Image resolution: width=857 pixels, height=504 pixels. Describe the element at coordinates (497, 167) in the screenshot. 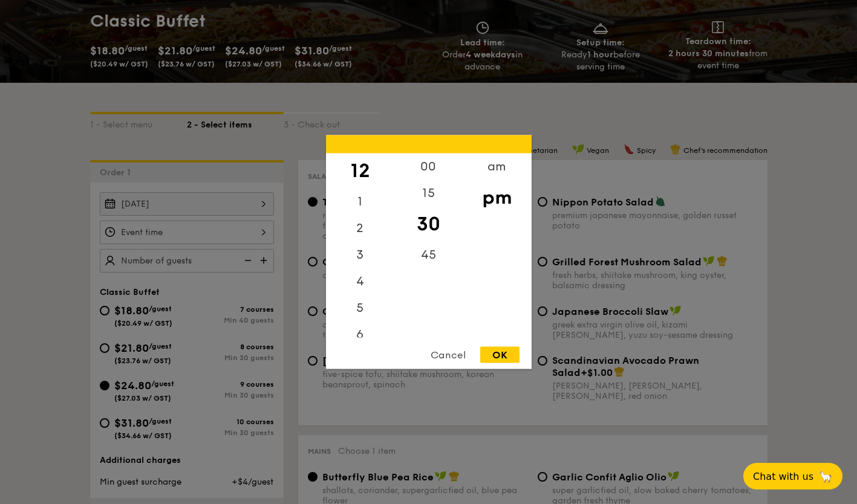

I see `div: am` at that location.